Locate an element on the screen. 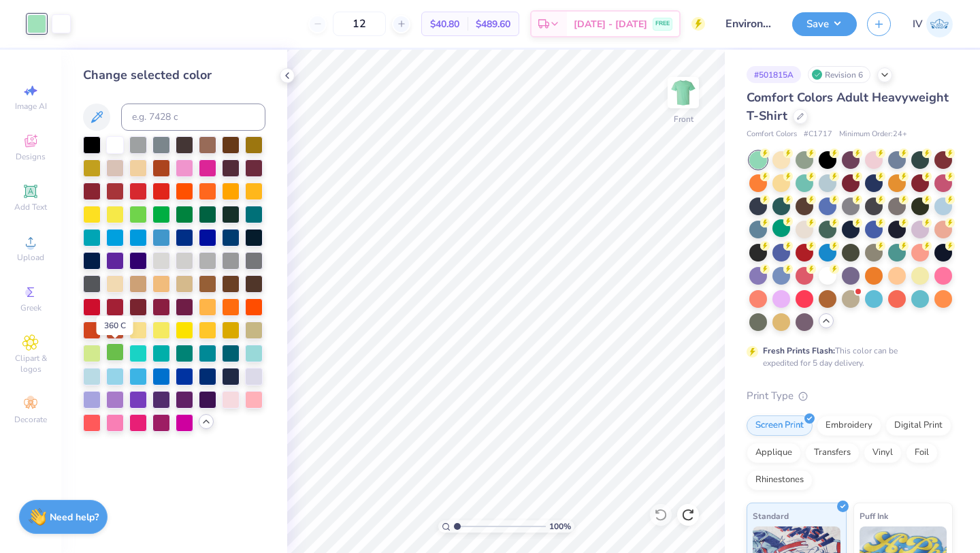 The image size is (980, 553). a: IV is located at coordinates (932, 24).